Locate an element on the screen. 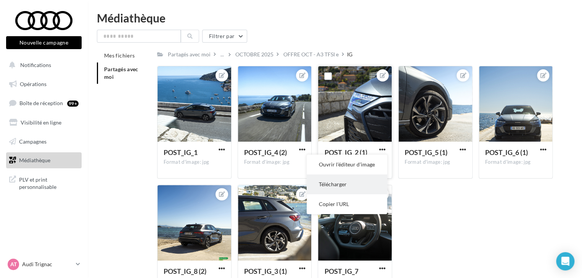 The height and width of the screenshot is (278, 582). a: Boîte de réception99+ is located at coordinates (44, 103).